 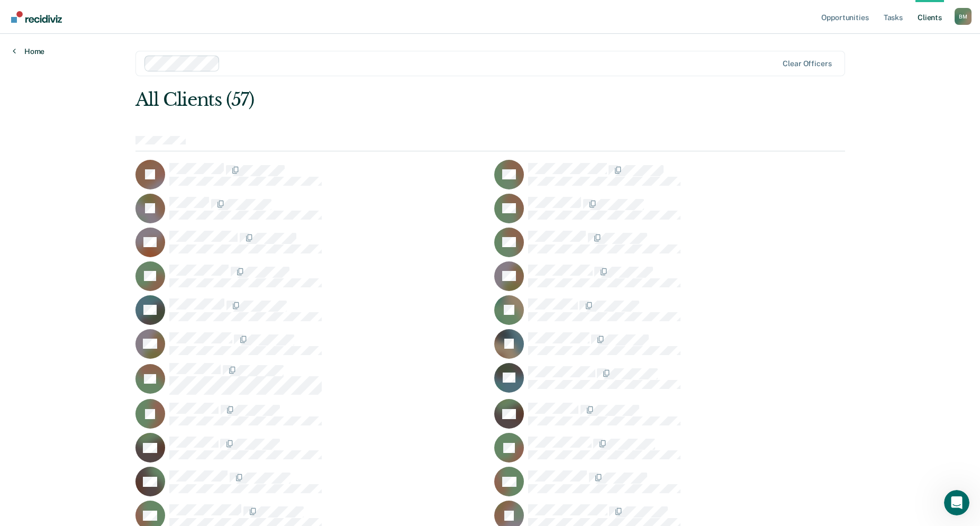 What do you see at coordinates (28, 51) in the screenshot?
I see `a: Home` at bounding box center [28, 51].